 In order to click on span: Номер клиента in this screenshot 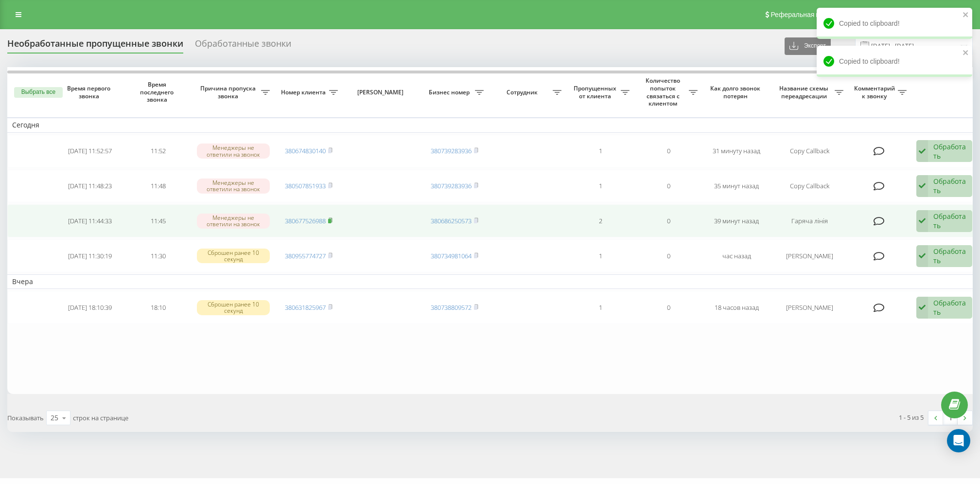, I will do `click(304, 93)`.